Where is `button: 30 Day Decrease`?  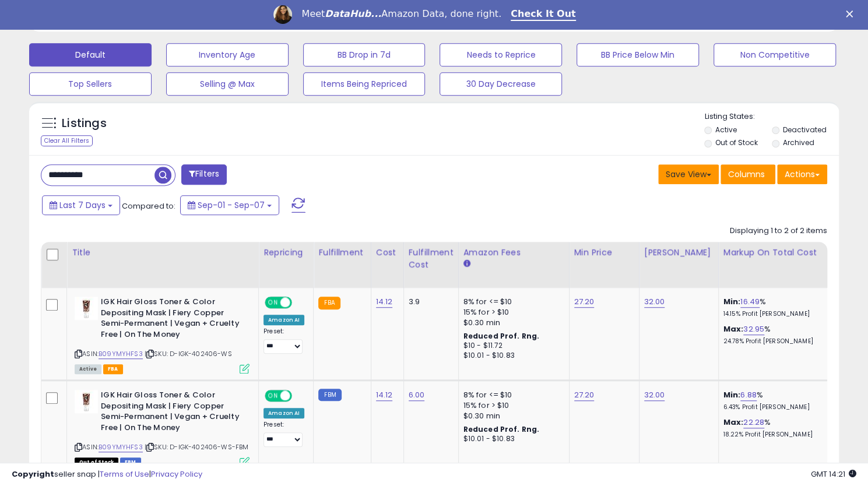
button: 30 Day Decrease is located at coordinates (501, 84).